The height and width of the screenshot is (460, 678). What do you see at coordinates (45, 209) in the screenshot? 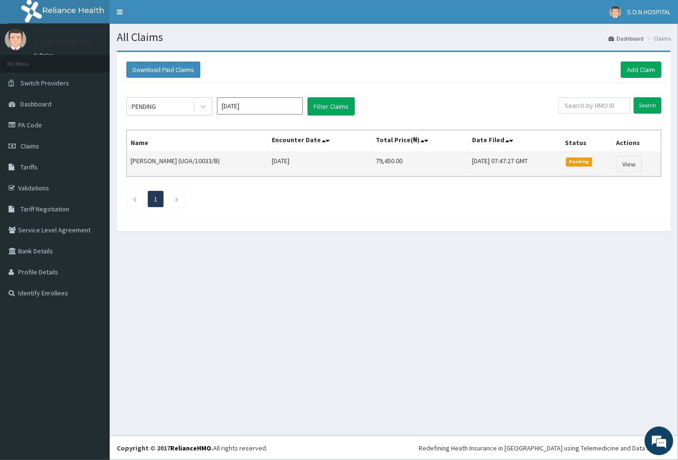
I see `span: Tariff Negotiation` at bounding box center [45, 209].